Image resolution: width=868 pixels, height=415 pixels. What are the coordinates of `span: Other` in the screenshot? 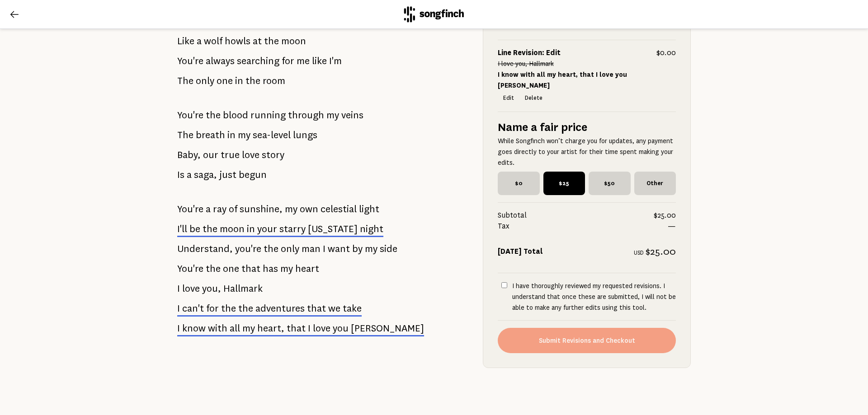 It's located at (655, 184).